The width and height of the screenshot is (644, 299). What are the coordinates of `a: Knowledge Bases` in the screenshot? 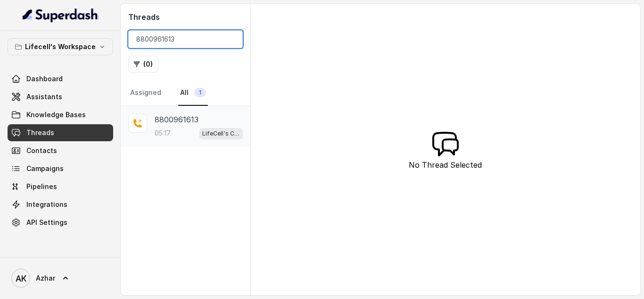 It's located at (60, 115).